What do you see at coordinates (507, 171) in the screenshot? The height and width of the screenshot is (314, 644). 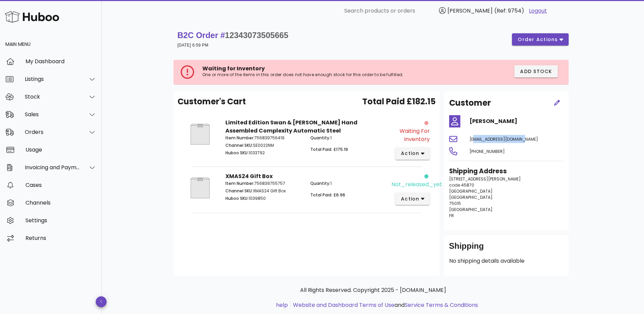 I see `h3: Shipping Address` at bounding box center [507, 171].